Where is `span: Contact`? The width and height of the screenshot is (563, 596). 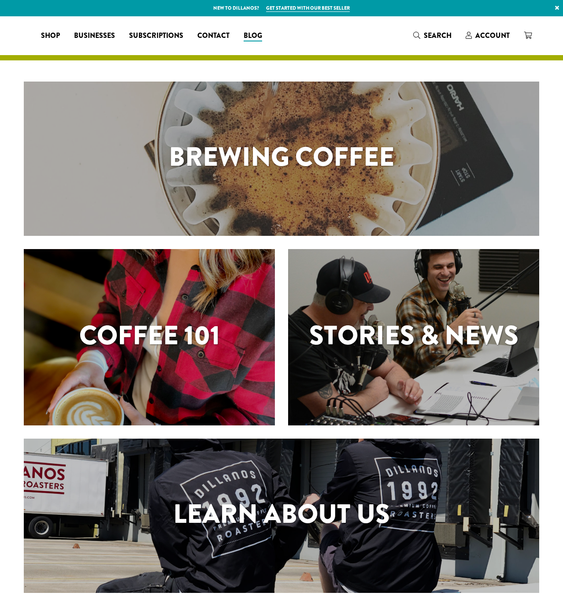 span: Contact is located at coordinates (213, 36).